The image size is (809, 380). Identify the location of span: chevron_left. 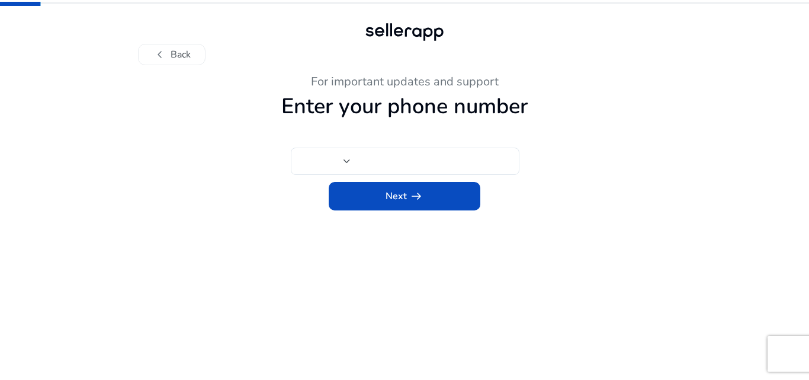
(160, 54).